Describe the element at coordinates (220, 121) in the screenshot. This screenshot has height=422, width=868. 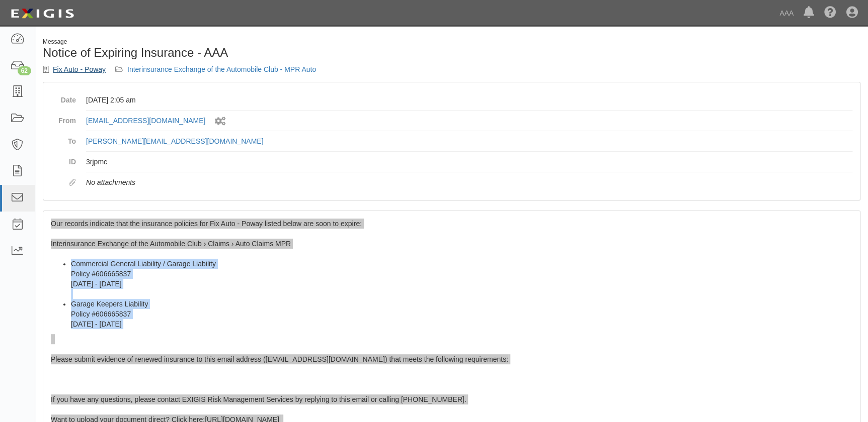
I see `i: Sent by system workflow` at that location.